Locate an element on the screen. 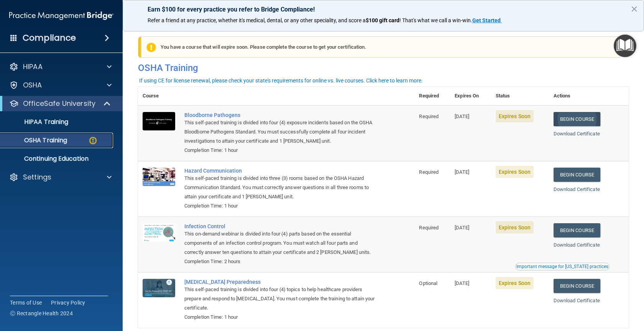 This screenshot has width=644, height=331. p: Continuing Education is located at coordinates (57, 159).